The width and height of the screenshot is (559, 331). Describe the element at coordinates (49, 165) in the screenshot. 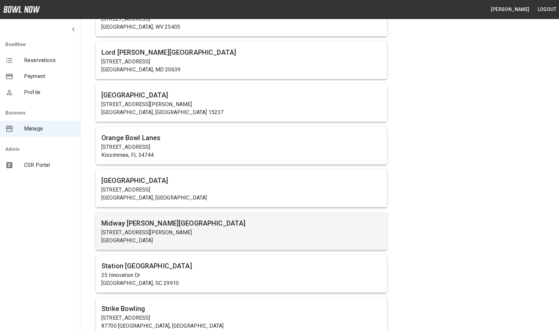

I see `span: CSR Portal` at that location.